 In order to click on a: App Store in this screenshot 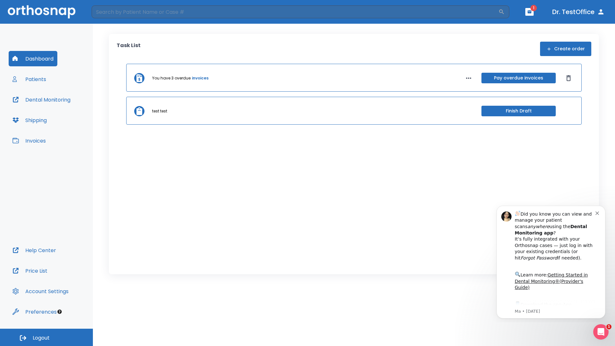, I will do `click(56, 108)`.